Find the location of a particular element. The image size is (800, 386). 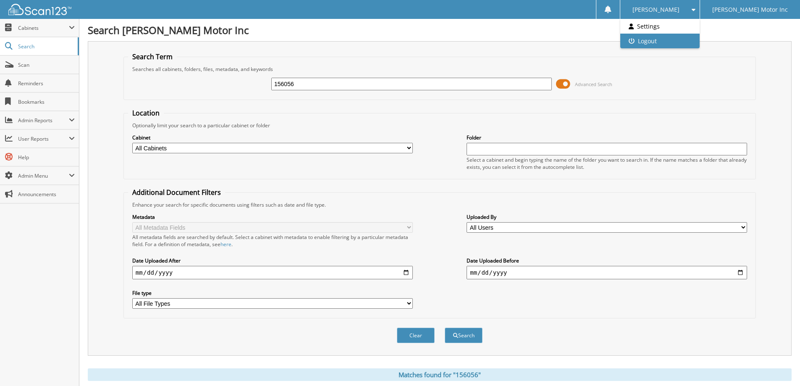

span: Bookmarks is located at coordinates (46, 102).